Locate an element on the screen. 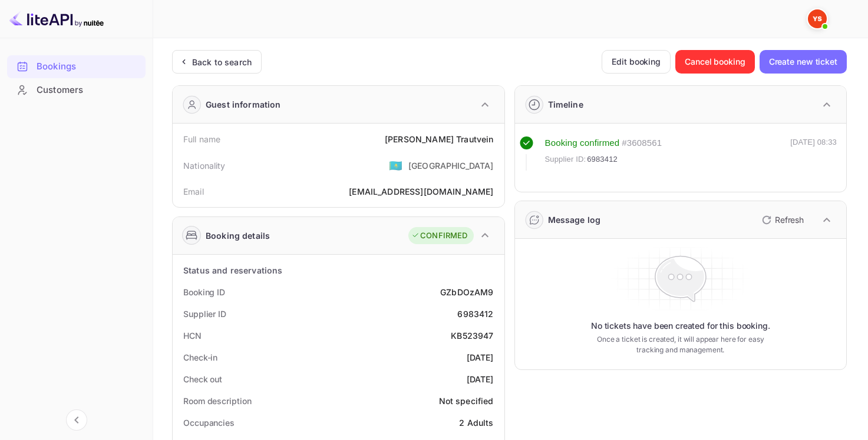 The width and height of the screenshot is (868, 440). div: Full name is located at coordinates (202, 139).